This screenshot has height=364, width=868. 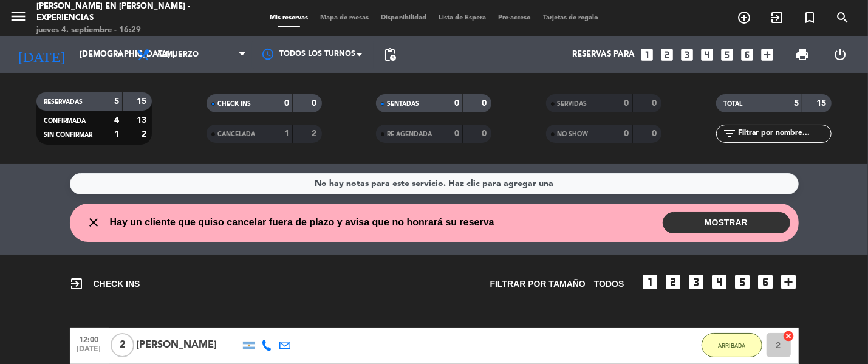 I want to click on span: CANCELADA, so click(x=237, y=134).